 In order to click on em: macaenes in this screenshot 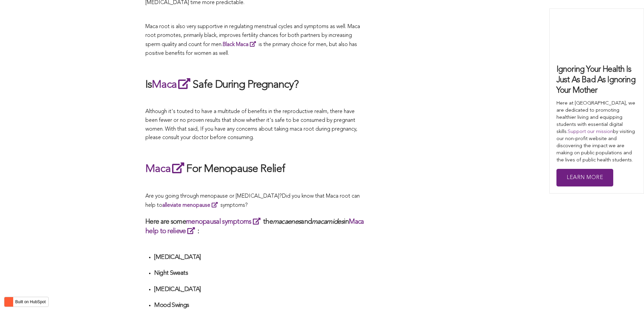, I will do `click(287, 222)`.